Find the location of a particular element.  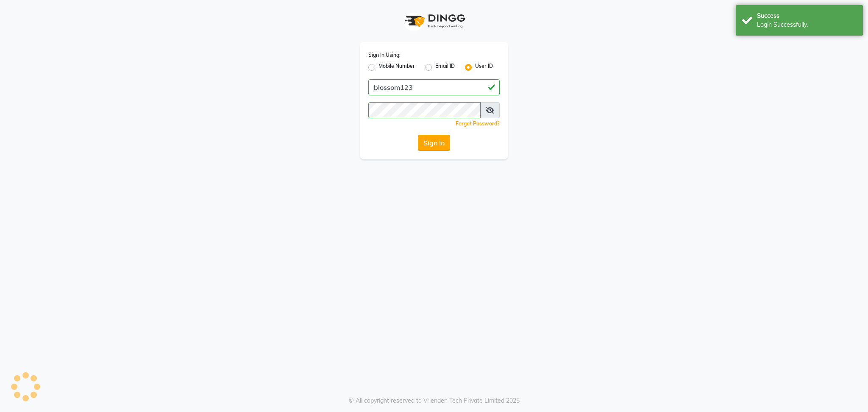

label: User ID is located at coordinates (484, 68).